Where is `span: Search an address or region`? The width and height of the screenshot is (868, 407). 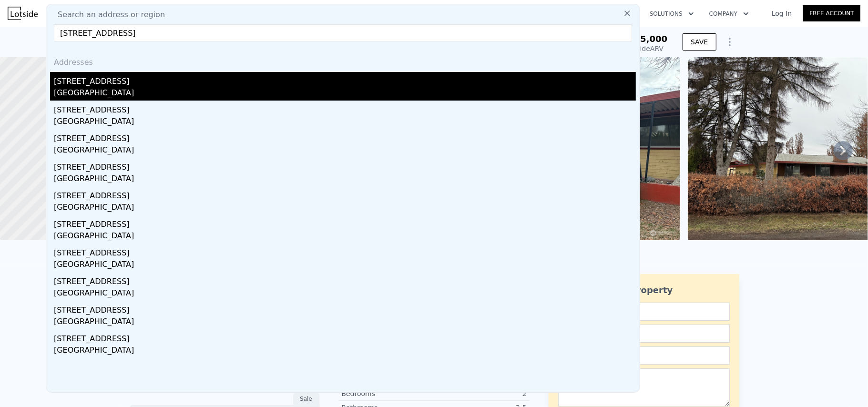 span: Search an address or region is located at coordinates (108, 15).